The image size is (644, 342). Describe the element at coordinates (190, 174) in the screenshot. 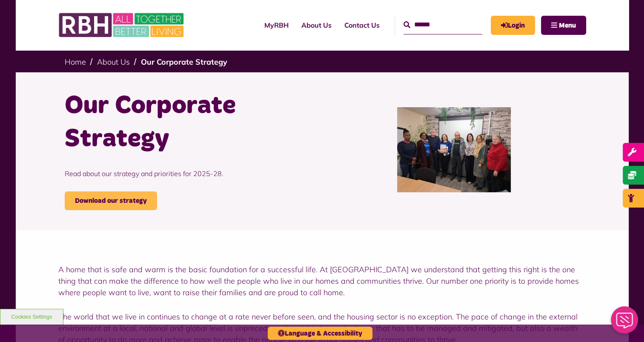

I see `p: Read about our strategy and priorities for 2025-28.` at that location.